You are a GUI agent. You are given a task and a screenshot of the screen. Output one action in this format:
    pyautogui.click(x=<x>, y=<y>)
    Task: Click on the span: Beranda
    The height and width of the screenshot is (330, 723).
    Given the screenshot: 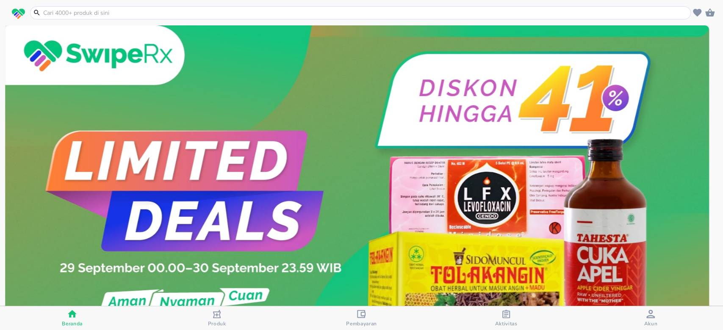 What is the action you would take?
    pyautogui.click(x=72, y=324)
    